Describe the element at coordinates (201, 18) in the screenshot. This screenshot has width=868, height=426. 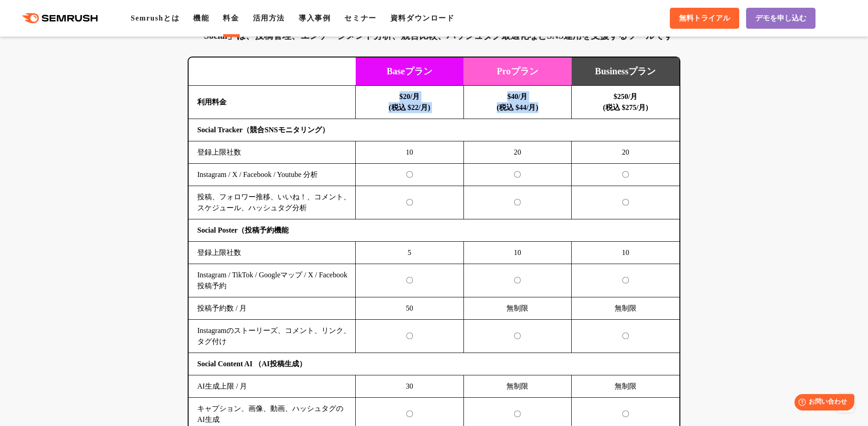
I see `a: 機能` at that location.